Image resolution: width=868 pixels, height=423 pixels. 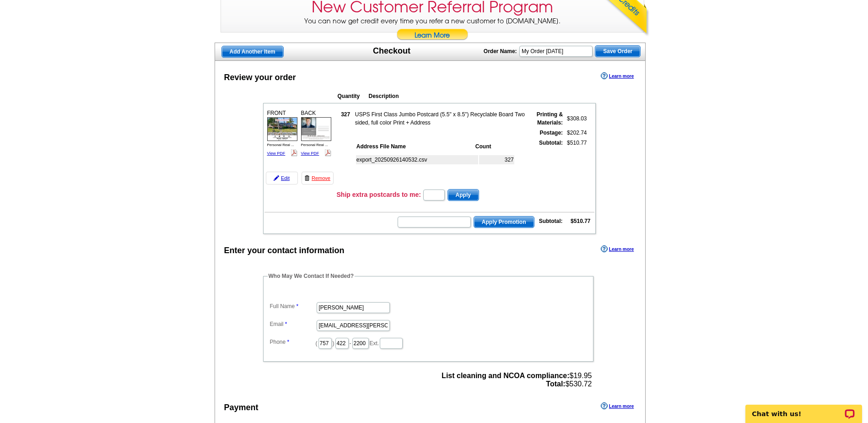 I want to click on td: export_20250926140532.csv, so click(x=417, y=160).